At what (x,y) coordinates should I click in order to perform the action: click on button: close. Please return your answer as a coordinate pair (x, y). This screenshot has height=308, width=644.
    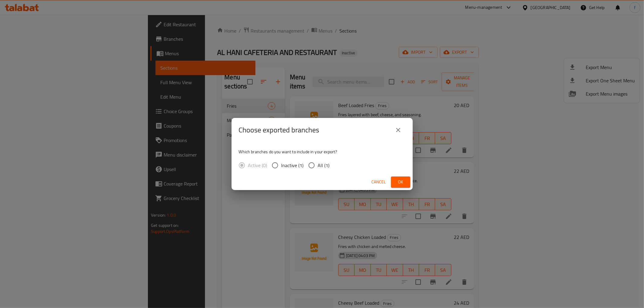
    Looking at the image, I should click on (398, 130).